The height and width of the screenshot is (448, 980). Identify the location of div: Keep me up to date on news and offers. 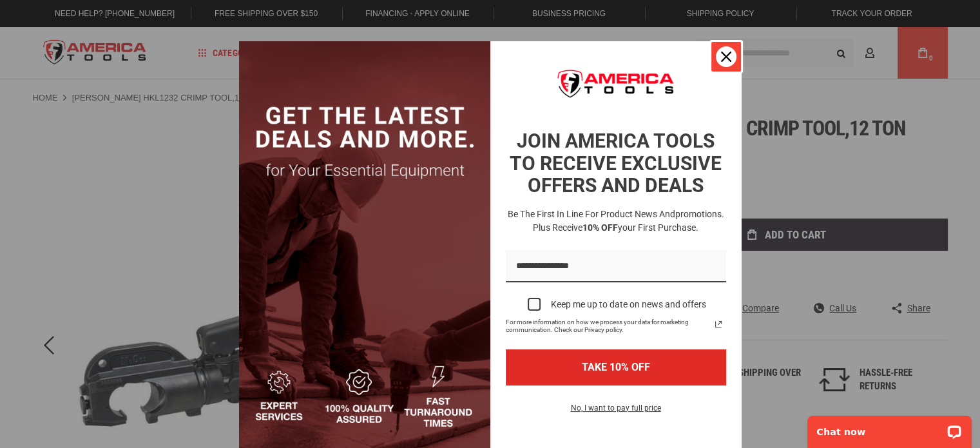
(628, 304).